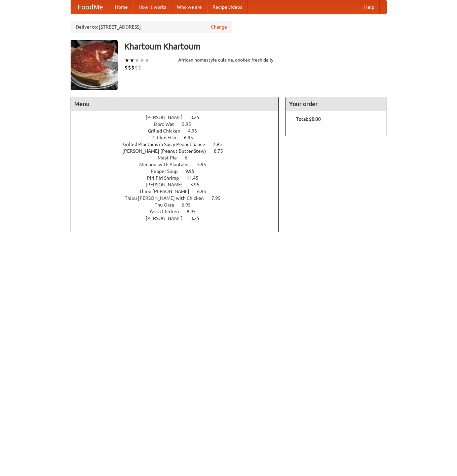  I want to click on a: Help, so click(369, 7).